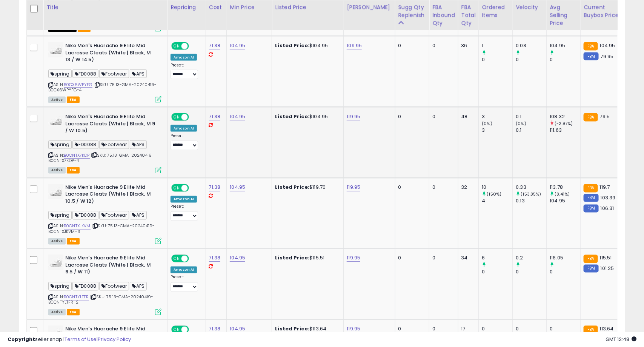 Image resolution: width=644 pixels, height=347 pixels. What do you see at coordinates (565, 117) in the screenshot?
I see `div: 108.32` at bounding box center [565, 117].